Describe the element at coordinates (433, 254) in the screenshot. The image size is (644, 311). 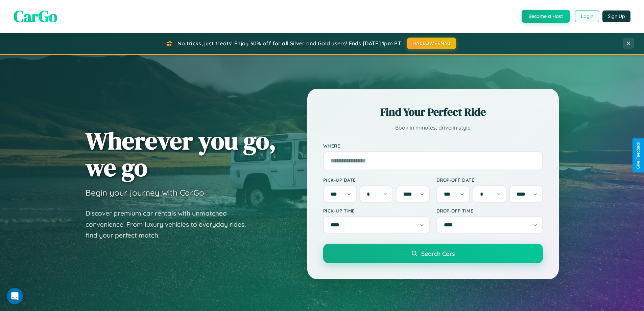
I see `button: Search Cars` at that location.